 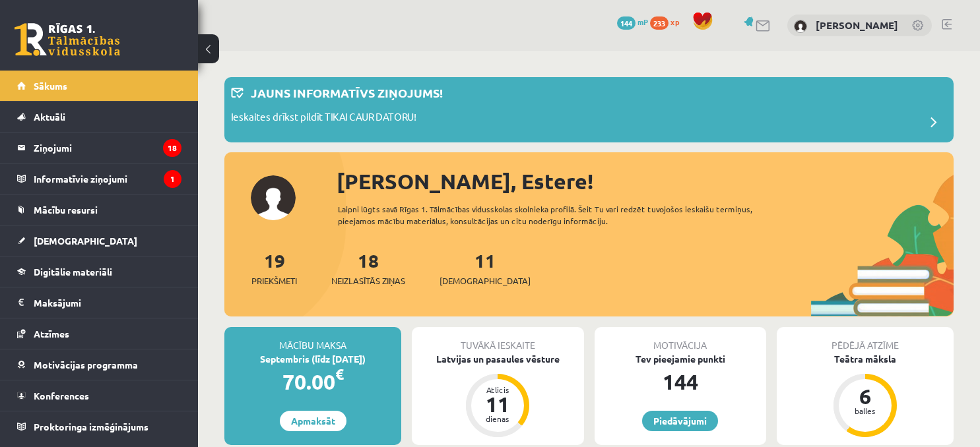 What do you see at coordinates (99, 86) in the screenshot?
I see `a: Sākums` at bounding box center [99, 86].